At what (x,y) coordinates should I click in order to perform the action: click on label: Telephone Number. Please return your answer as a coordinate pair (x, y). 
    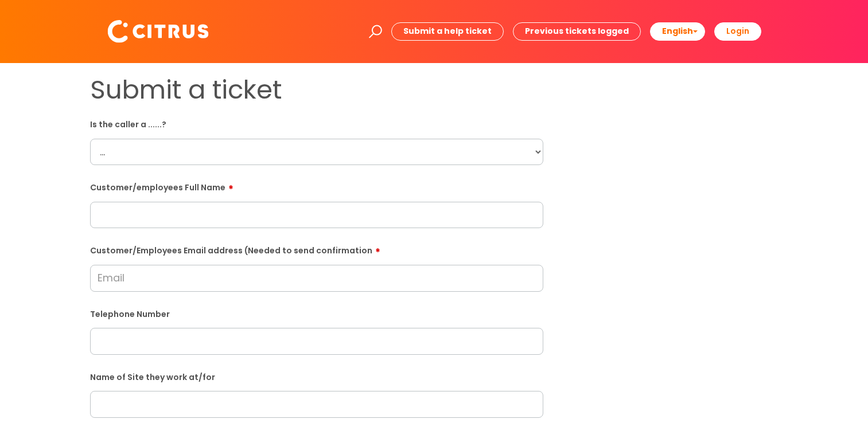
    Looking at the image, I should click on (316, 313).